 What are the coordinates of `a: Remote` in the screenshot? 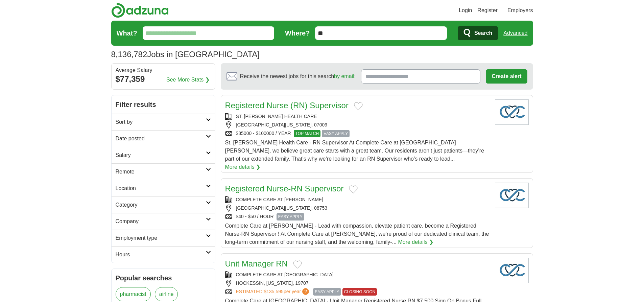 It's located at (163, 171).